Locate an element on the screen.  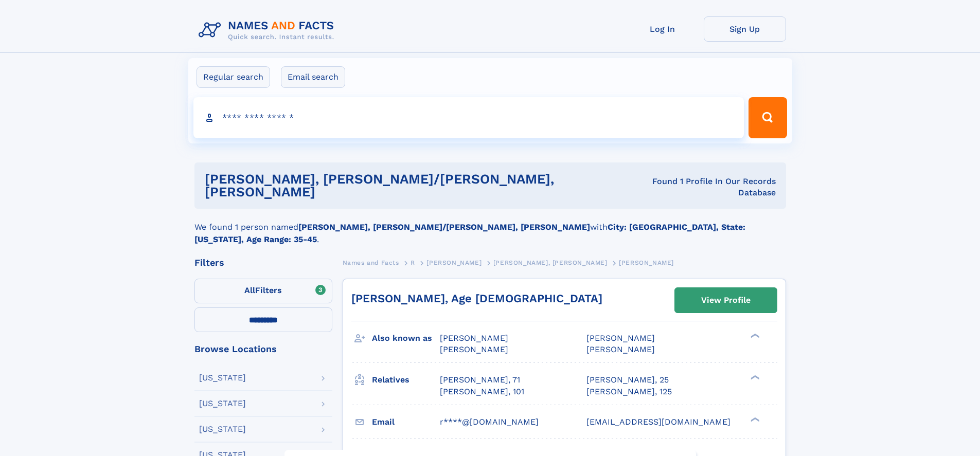
img: Logo Names and Facts is located at coordinates (269, 30).